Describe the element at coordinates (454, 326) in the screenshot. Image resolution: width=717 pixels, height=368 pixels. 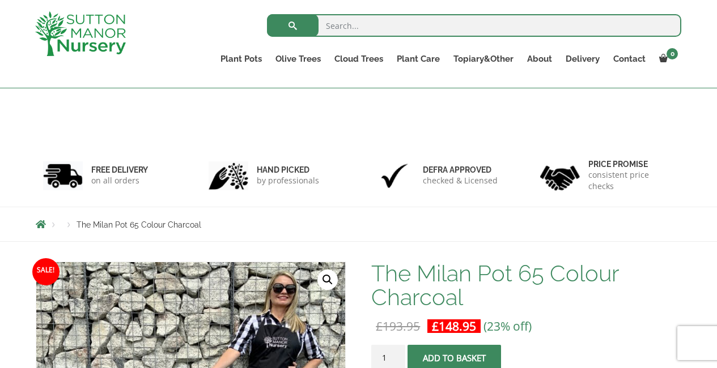
I see `bdi: 148.95` at that location.